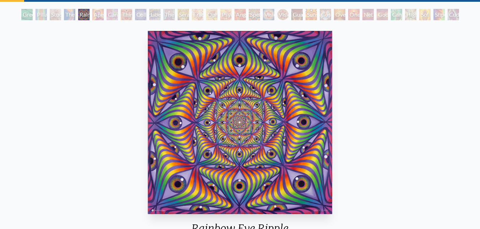 This screenshot has width=480, height=229. What do you see at coordinates (311, 15) in the screenshot?
I see `div: Sunyata` at bounding box center [311, 15].